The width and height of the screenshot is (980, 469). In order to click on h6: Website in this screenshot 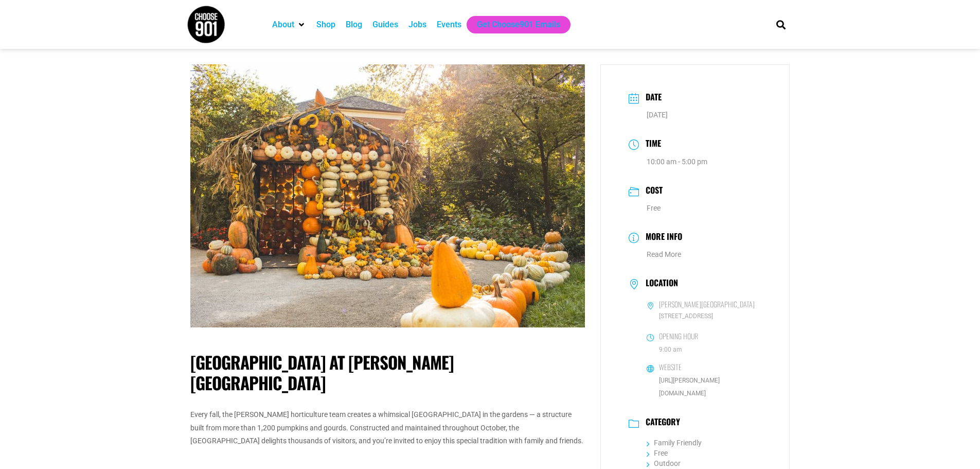, I will do `click(670, 367)`.